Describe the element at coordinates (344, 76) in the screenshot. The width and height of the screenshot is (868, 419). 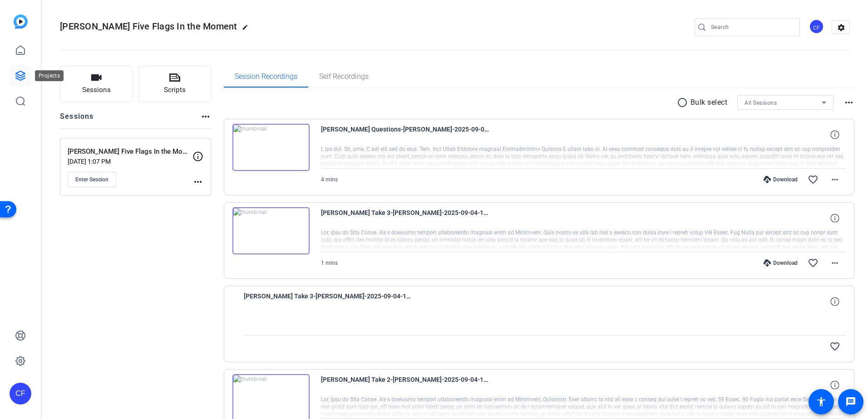
I see `span: Self Recordings` at that location.